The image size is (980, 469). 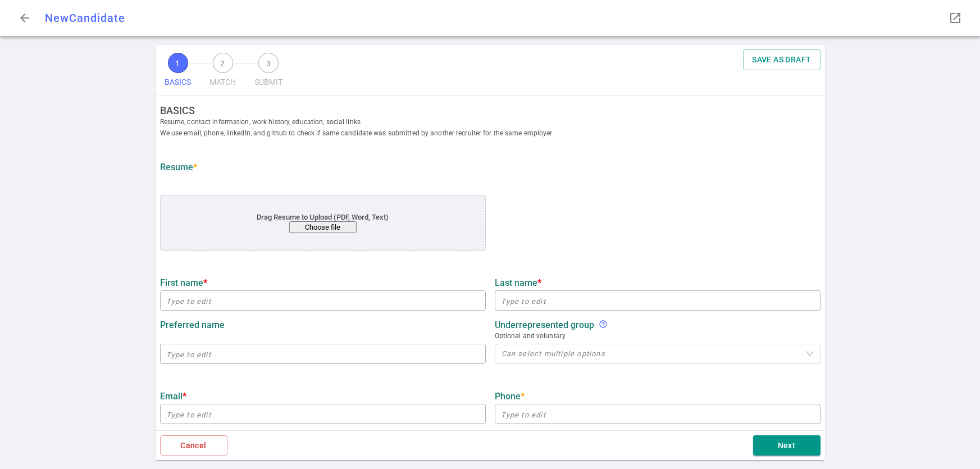 I want to click on span: SUBMIT, so click(x=268, y=82).